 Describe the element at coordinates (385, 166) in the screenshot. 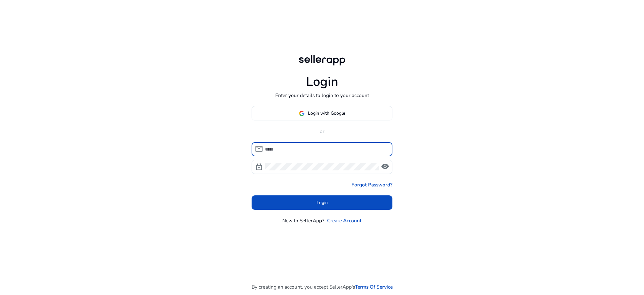

I see `span: visibility` at that location.